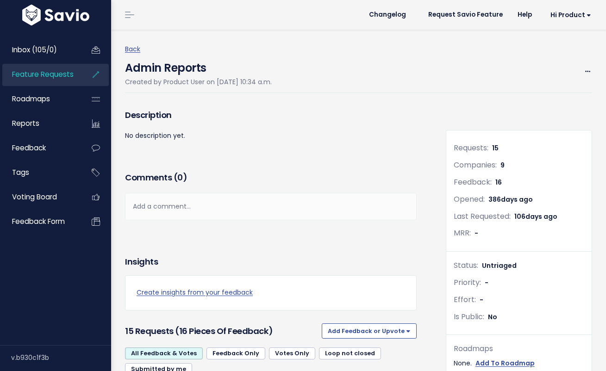  What do you see at coordinates (221, 331) in the screenshot?
I see `h3: 15 Requests (16 pieces of Feedback)` at bounding box center [221, 331].